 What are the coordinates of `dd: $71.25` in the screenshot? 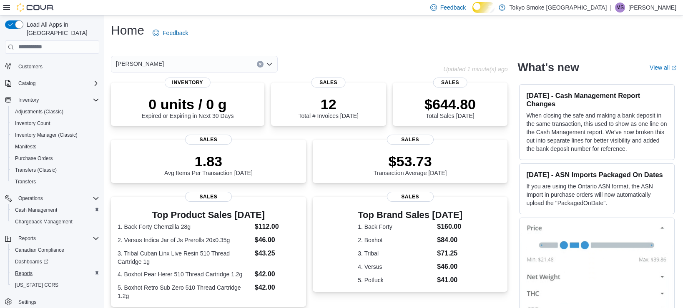 It's located at (449, 254).